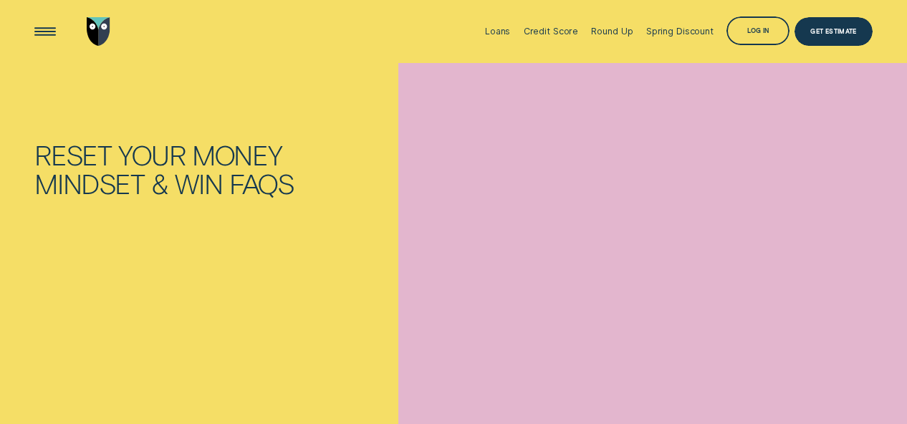 The width and height of the screenshot is (907, 424). What do you see at coordinates (612, 31) in the screenshot?
I see `div: Round Up` at bounding box center [612, 31].